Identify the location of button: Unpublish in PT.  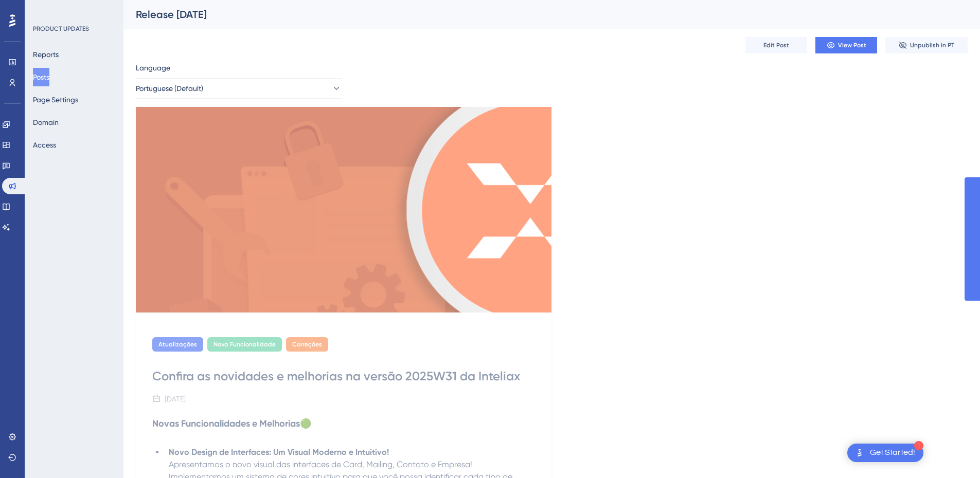
(927, 45).